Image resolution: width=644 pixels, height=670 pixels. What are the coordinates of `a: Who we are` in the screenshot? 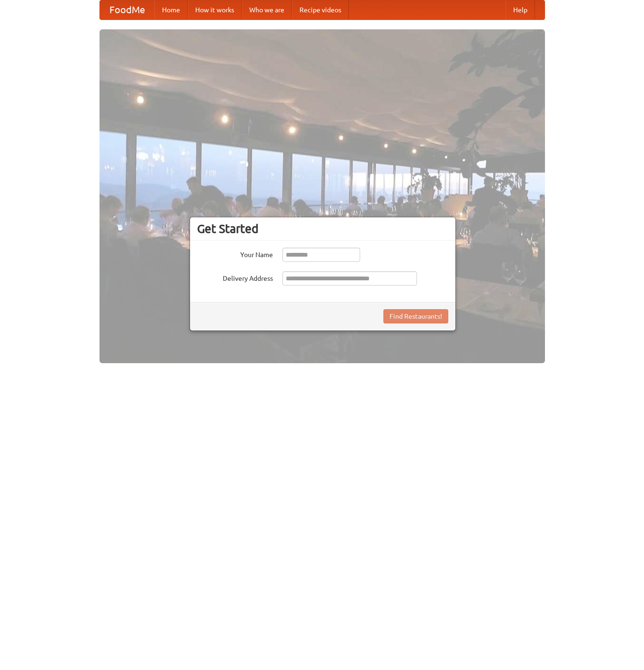 It's located at (267, 10).